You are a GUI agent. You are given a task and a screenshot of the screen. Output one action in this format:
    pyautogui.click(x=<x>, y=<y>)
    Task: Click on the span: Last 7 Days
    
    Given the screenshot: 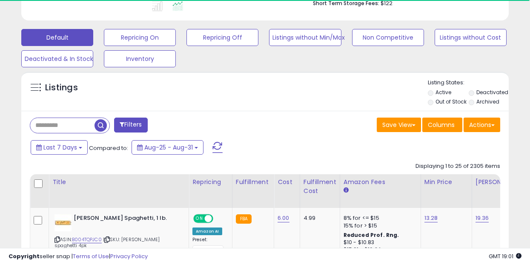 What is the action you would take?
    pyautogui.click(x=60, y=147)
    